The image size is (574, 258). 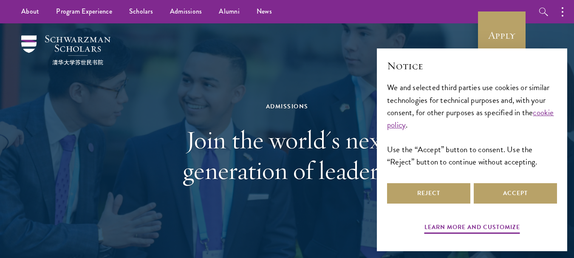 I want to click on button: Reject, so click(x=429, y=193).